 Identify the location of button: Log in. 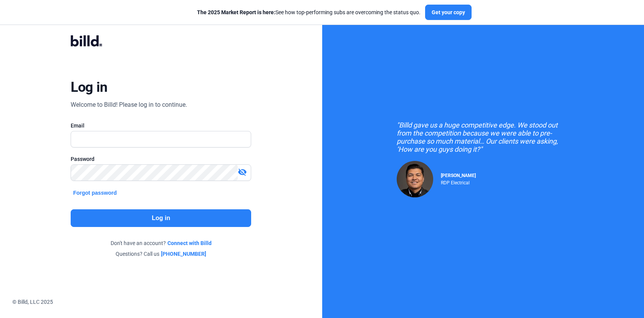
(161, 218).